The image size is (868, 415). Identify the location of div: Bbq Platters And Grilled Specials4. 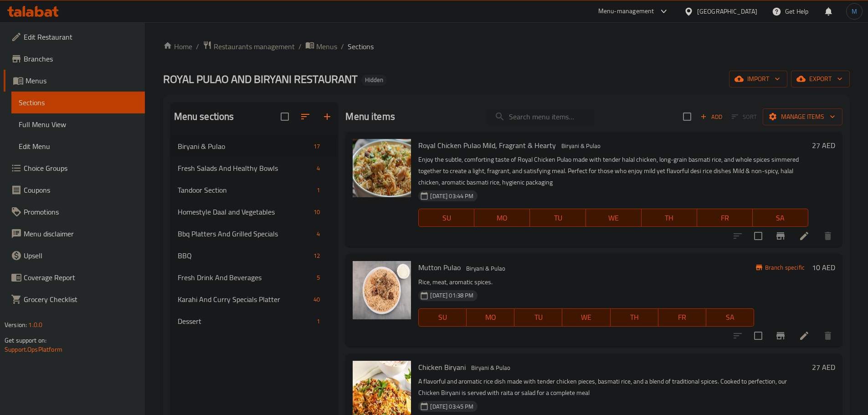
(254, 234).